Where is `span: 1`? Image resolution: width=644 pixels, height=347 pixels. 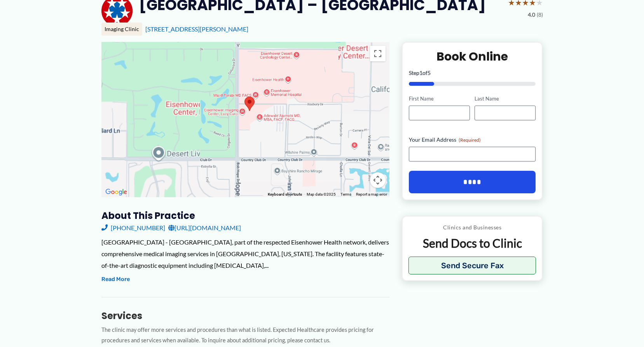
span: 1 is located at coordinates (421, 73).